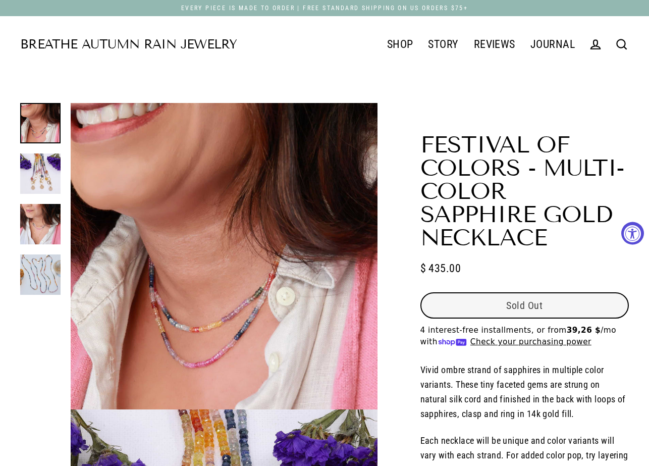  I want to click on img: Festival of Colors - Multi-Color Sapphire Gold Necklace detail image | Breathe Autumn Rain Artisa..., so click(40, 174).